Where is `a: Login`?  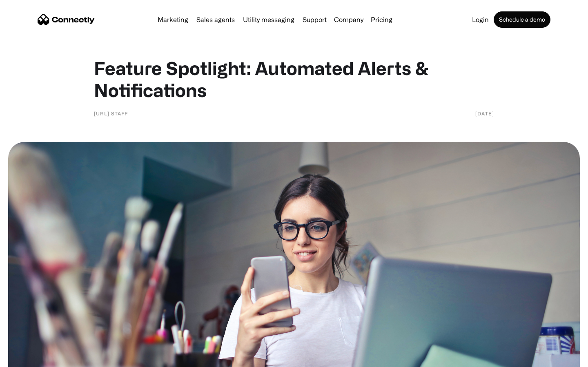 a: Login is located at coordinates (480, 20).